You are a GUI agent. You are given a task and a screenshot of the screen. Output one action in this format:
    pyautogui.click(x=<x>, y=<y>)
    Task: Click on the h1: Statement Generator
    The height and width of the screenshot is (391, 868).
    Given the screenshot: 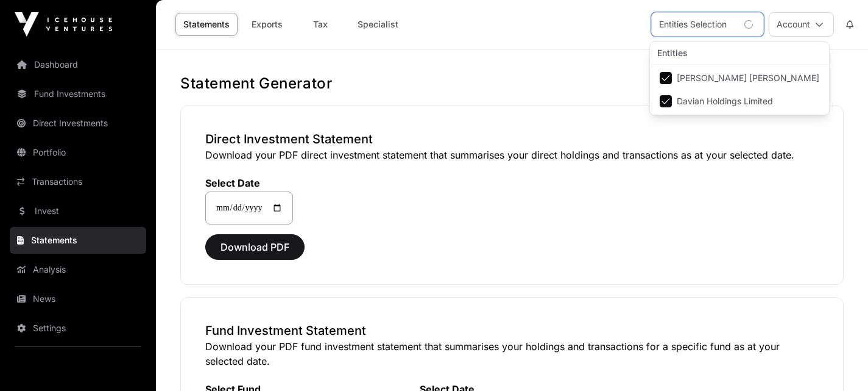 What is the action you would take?
    pyautogui.click(x=512, y=84)
    